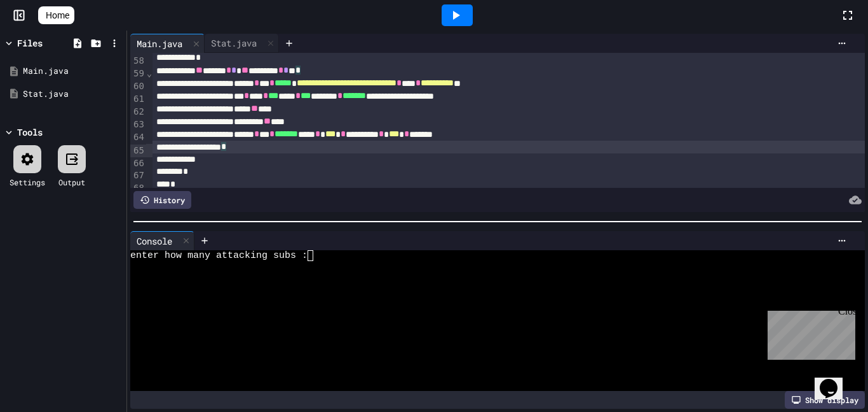 This screenshot has width=868, height=412. I want to click on span: enter how many attacking subs :, so click(218, 255).